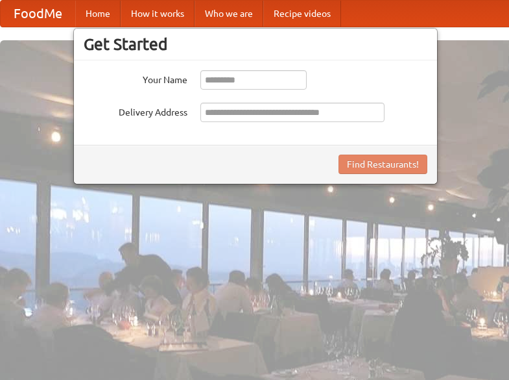  I want to click on h3: Get Started, so click(256, 44).